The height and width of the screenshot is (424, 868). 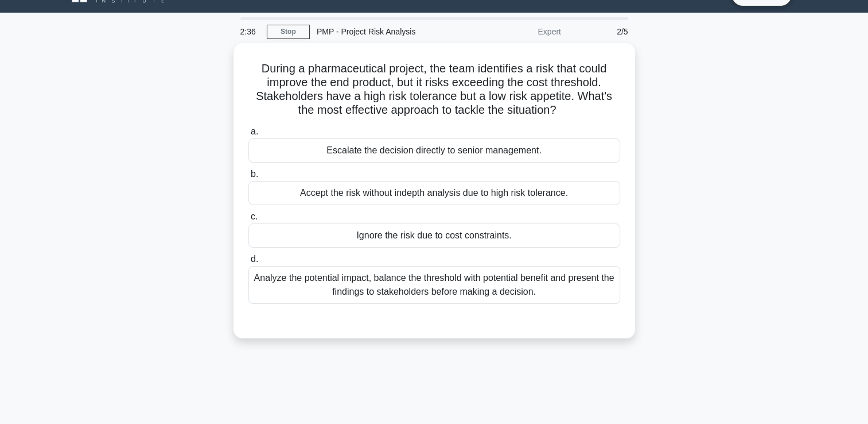 What do you see at coordinates (434, 151) in the screenshot?
I see `div: Escalate the decision directly to senior management.` at bounding box center [434, 151].